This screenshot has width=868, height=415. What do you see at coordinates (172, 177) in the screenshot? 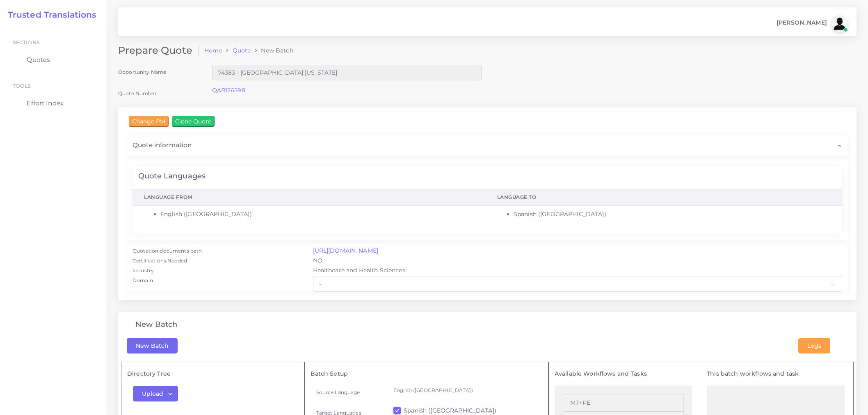
I see `h4: Quote Languages` at bounding box center [172, 177].